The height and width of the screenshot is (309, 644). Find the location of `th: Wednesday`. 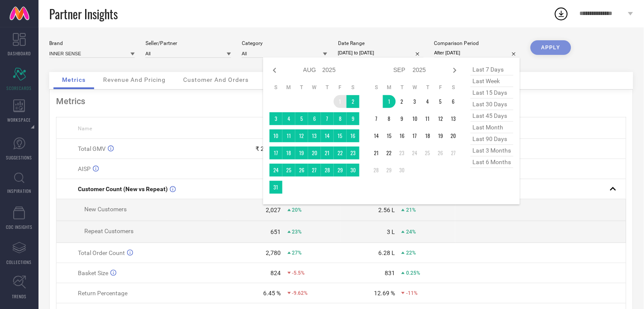

th: Wednesday is located at coordinates (415, 87).